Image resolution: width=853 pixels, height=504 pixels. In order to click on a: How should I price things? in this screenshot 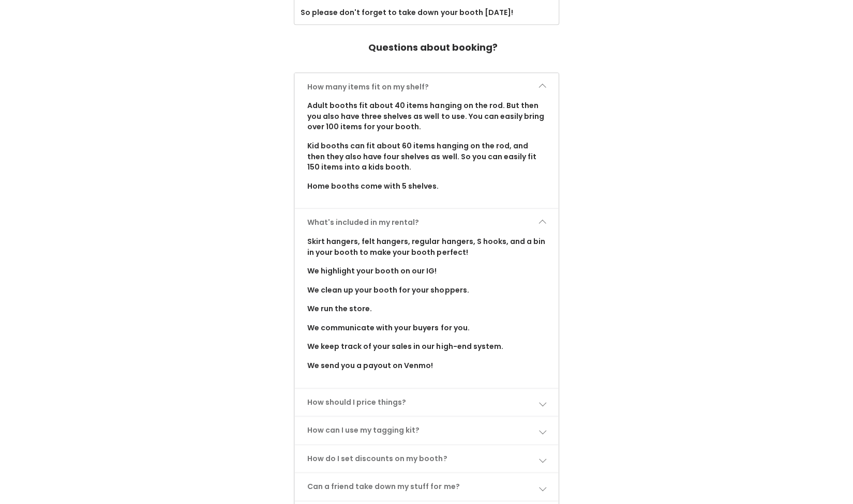, I will do `click(426, 402)`.